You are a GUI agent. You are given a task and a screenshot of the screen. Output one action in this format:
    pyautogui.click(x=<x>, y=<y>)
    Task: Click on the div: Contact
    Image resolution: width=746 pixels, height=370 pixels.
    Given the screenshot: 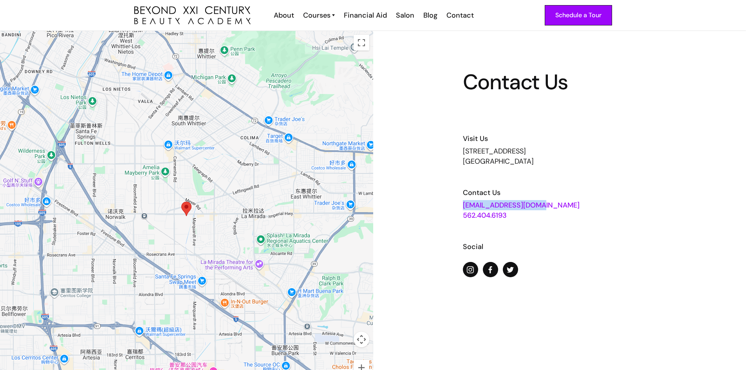 What is the action you would take?
    pyautogui.click(x=460, y=15)
    